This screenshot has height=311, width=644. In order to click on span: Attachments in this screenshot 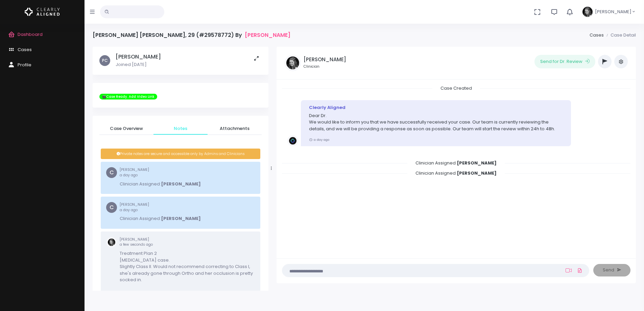, I will do `click(235, 129)`.